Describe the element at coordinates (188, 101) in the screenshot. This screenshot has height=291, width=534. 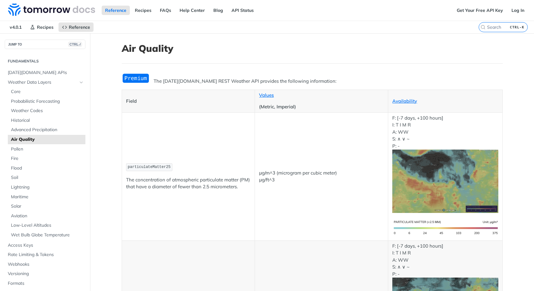
I see `p: Field` at that location.